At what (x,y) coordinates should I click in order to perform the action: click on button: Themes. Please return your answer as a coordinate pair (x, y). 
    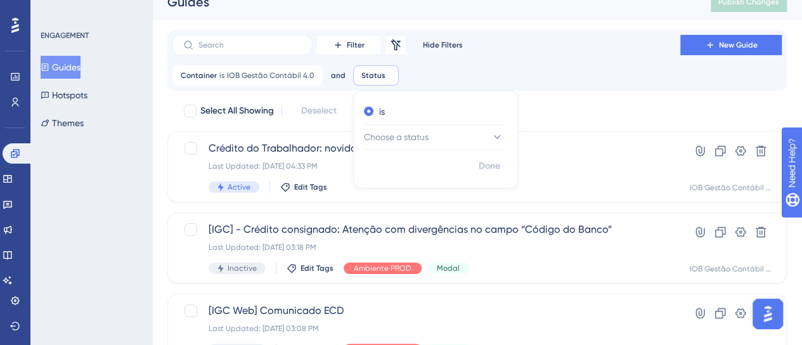
    Looking at the image, I should click on (62, 123).